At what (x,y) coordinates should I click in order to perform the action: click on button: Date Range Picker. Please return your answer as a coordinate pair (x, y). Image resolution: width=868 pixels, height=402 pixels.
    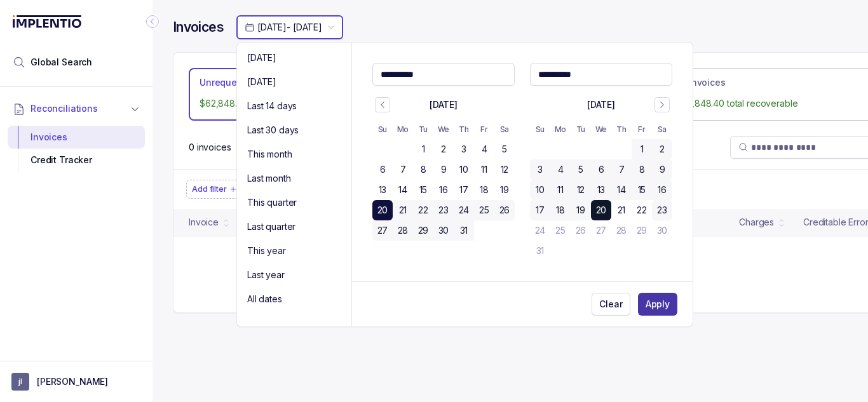
    Looking at the image, I should click on (290, 28).